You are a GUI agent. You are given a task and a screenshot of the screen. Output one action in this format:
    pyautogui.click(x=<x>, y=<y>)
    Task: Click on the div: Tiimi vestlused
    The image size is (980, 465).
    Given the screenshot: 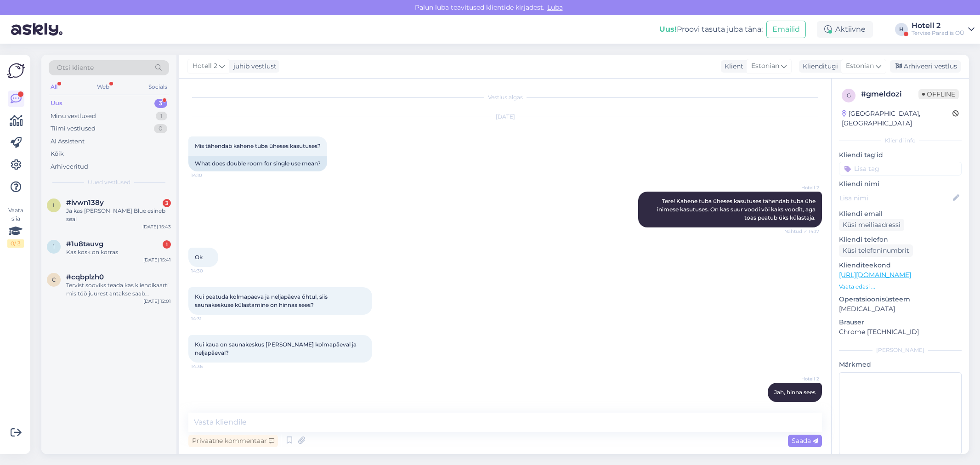 What is the action you would take?
    pyautogui.click(x=73, y=129)
    